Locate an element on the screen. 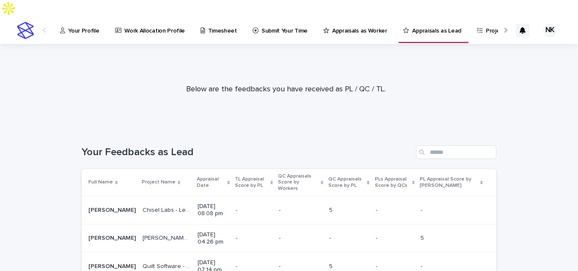  a: Timesheet is located at coordinates (220, 30).